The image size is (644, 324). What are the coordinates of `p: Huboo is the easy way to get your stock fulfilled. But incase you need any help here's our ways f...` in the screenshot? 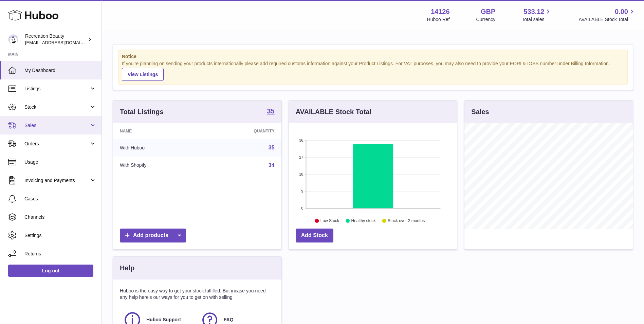 It's located at (197, 294).